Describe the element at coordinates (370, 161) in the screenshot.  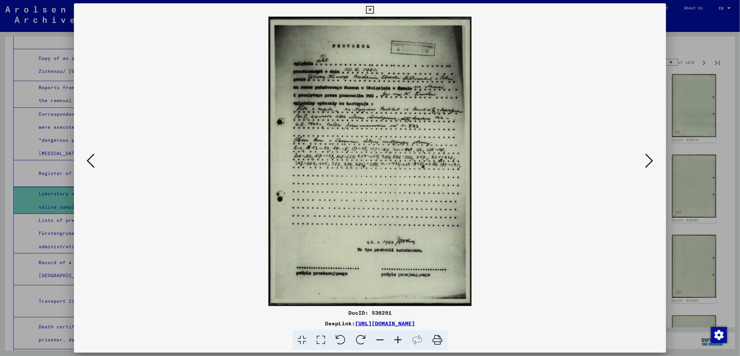
I see `img: 001.jpg` at that location.